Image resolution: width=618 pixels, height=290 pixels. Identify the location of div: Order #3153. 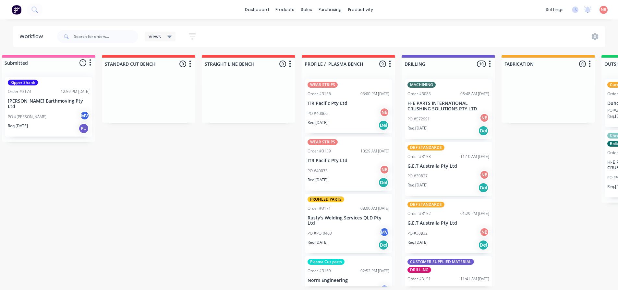
(419, 157).